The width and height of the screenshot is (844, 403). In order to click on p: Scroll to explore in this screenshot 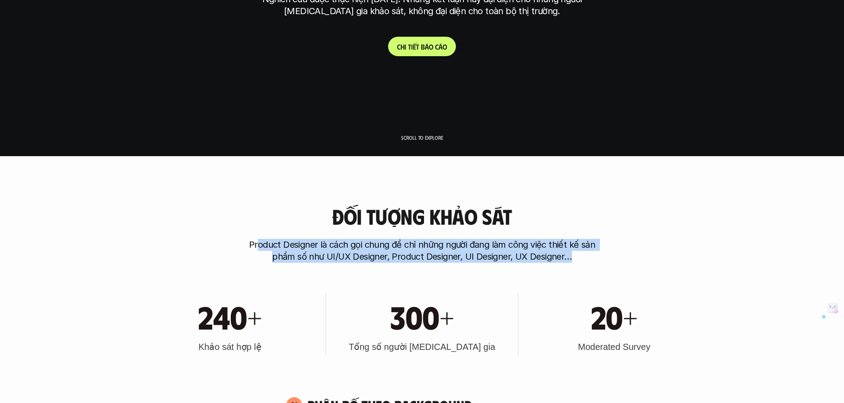, I will do `click(422, 138)`.